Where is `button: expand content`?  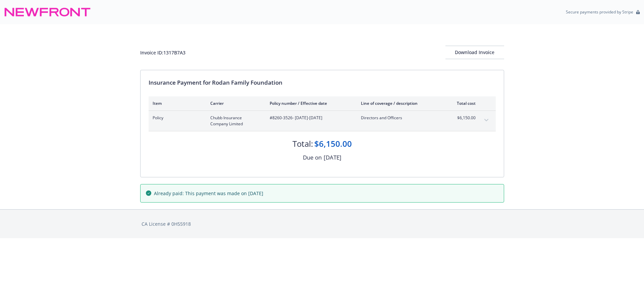
button: expand content is located at coordinates (486, 120).